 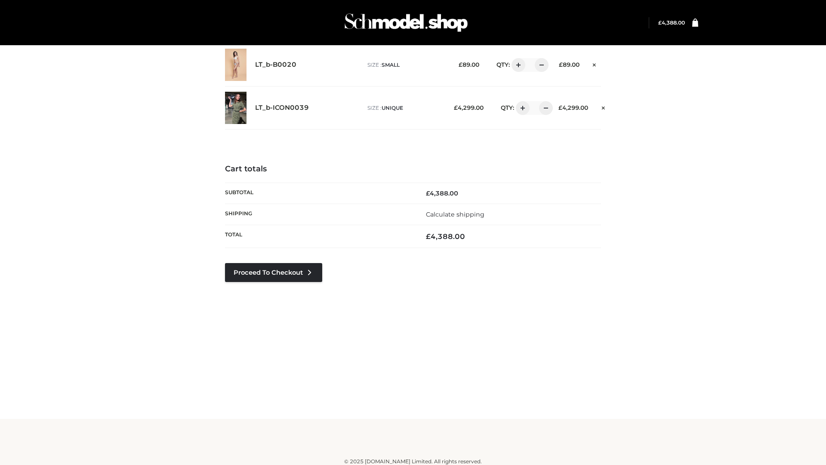 What do you see at coordinates (393, 108) in the screenshot?
I see `span: UNIQUE` at bounding box center [393, 108].